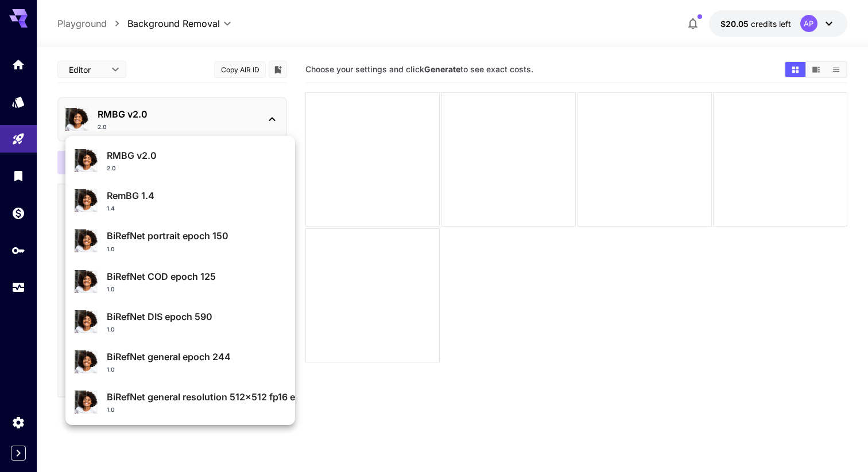 Image resolution: width=868 pixels, height=472 pixels. Describe the element at coordinates (111, 208) in the screenshot. I see `p: 1.4` at that location.